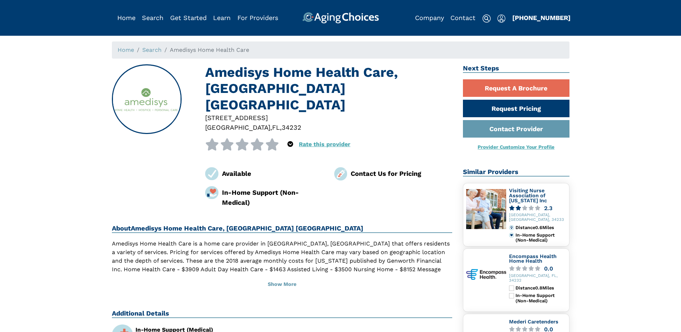 This screenshot has width=681, height=332. Describe the element at coordinates (276, 127) in the screenshot. I see `span: FL` at that location.